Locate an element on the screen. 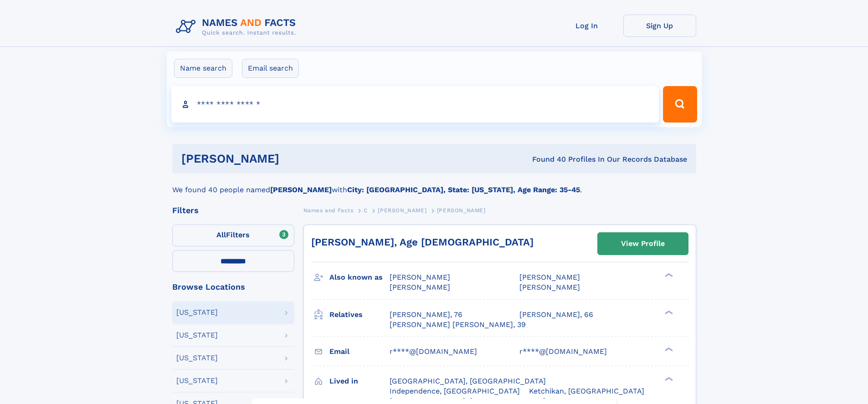 The height and width of the screenshot is (404, 868). h3: Lived in is located at coordinates (359, 381).